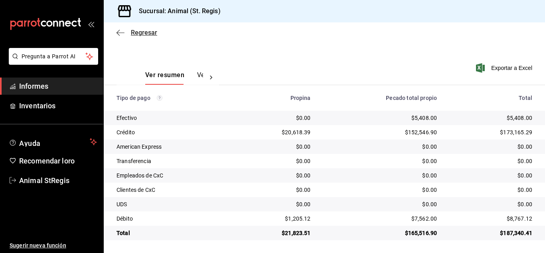 The height and width of the screenshot is (253, 545). I want to click on font: $173,165.29, so click(516, 132).